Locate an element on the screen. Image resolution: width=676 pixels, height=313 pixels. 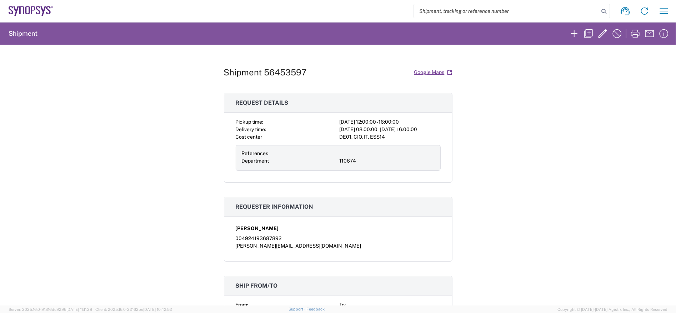
span: Client: 2025.16.0-22162be is located at coordinates (134, 309).